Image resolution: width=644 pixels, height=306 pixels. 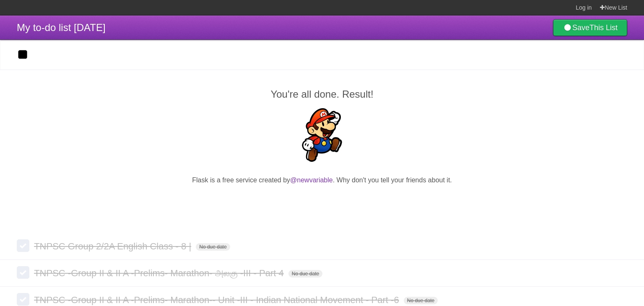 I want to click on b: This List, so click(x=603, y=28).